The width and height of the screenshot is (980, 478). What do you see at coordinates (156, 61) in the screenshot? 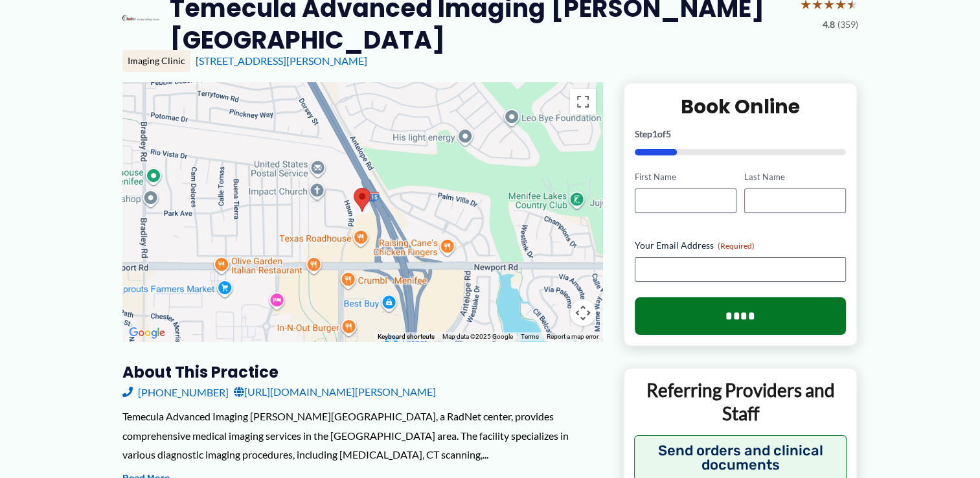
I see `div: Imaging Clinic` at bounding box center [156, 61].